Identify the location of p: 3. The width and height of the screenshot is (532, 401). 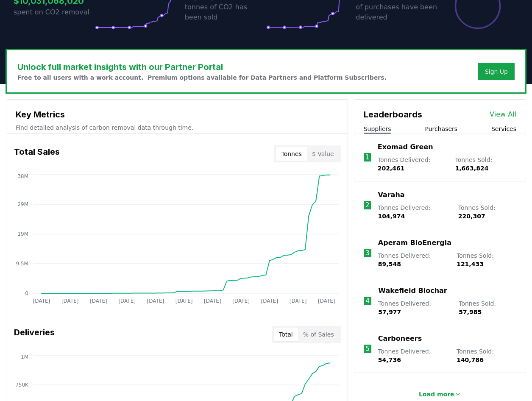
(367, 253).